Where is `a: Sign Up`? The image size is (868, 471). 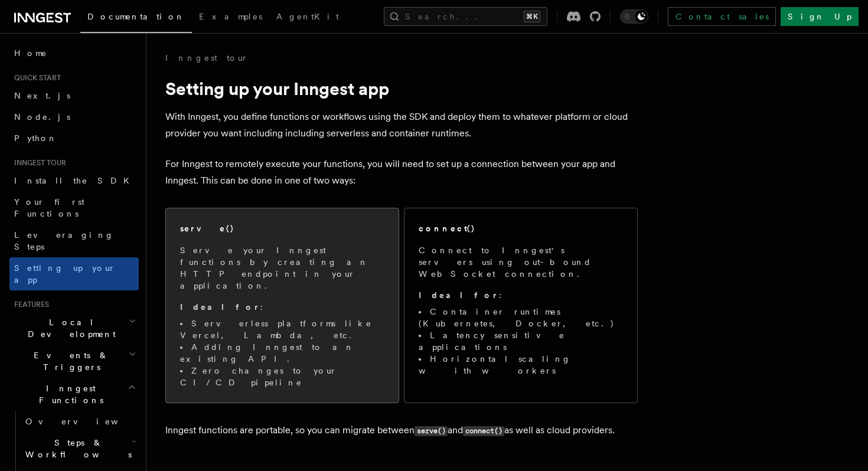
a: Sign Up is located at coordinates (820, 17).